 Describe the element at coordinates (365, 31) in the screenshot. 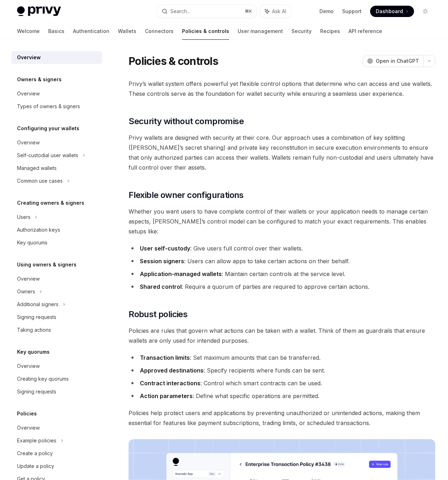

I see `a: API reference` at that location.